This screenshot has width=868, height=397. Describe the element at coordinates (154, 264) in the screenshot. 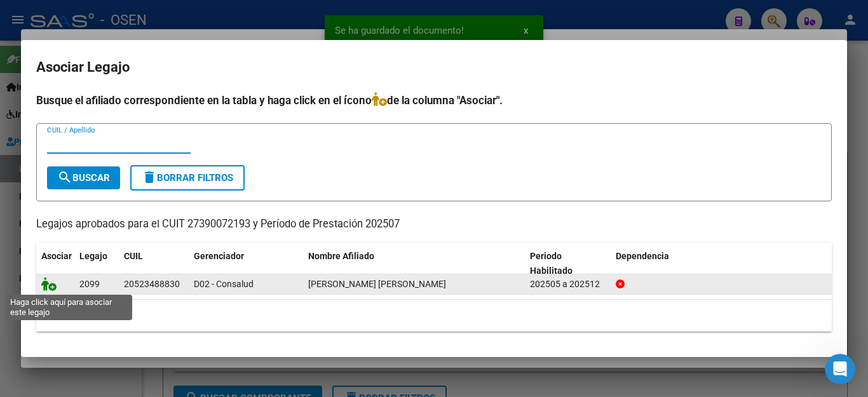

I see `datatable-header-cell: CUIL` at that location.